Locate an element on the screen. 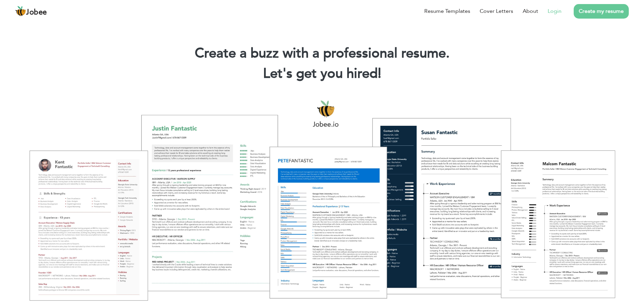 This screenshot has width=644, height=308. a: Login is located at coordinates (554, 11).